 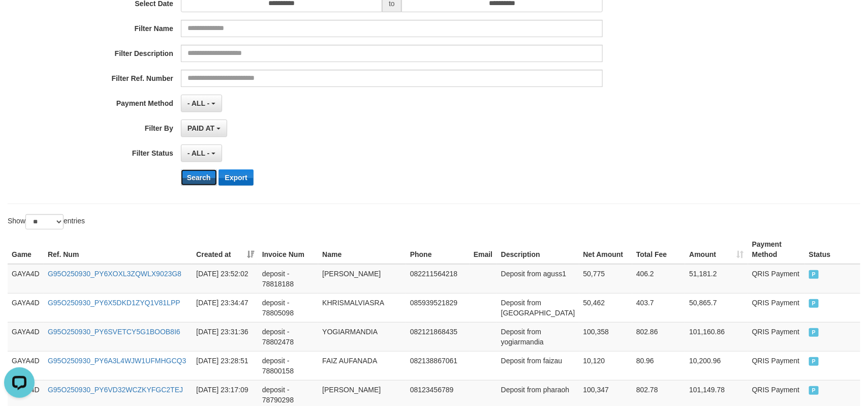 What do you see at coordinates (658, 336) in the screenshot?
I see `td: 802.86` at bounding box center [658, 336].